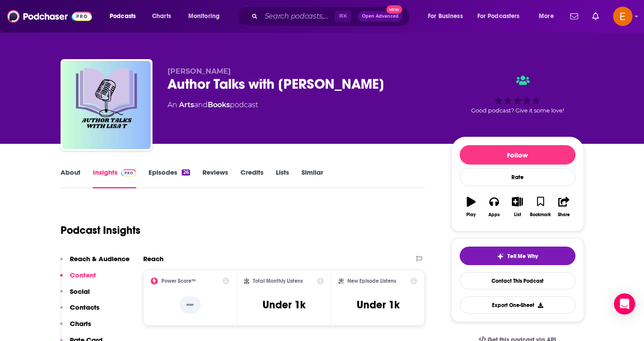  What do you see at coordinates (298, 16) in the screenshot?
I see `input: Search podcasts, credits, & more...` at bounding box center [298, 16].